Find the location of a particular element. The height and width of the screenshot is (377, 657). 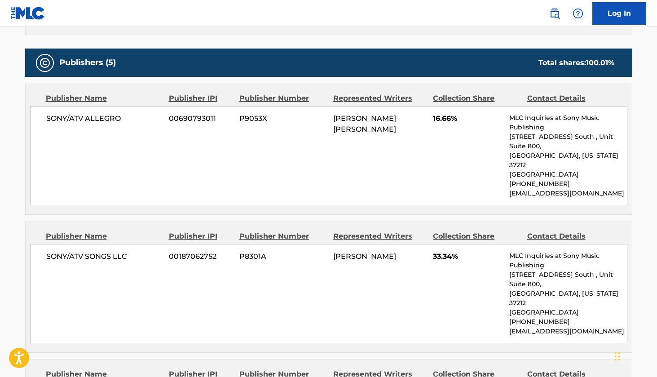

div: Help is located at coordinates (578, 13).